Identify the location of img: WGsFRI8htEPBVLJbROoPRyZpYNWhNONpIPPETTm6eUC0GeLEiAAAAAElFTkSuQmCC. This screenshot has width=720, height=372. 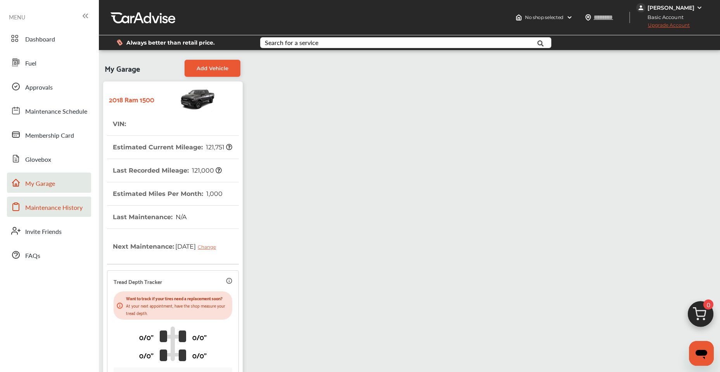
(700, 8).